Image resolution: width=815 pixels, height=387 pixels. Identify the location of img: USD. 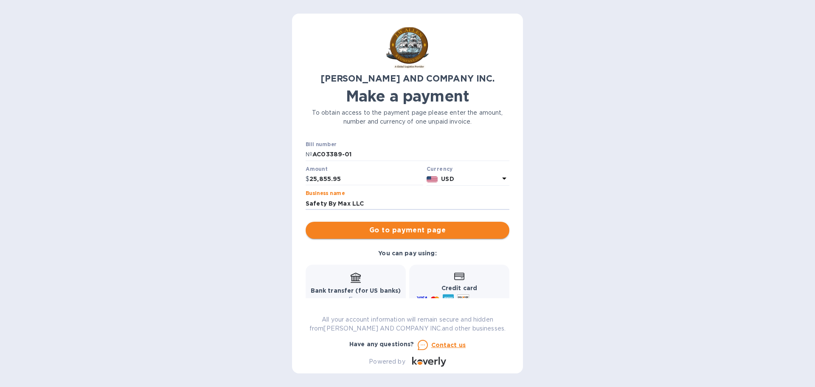
(432, 179).